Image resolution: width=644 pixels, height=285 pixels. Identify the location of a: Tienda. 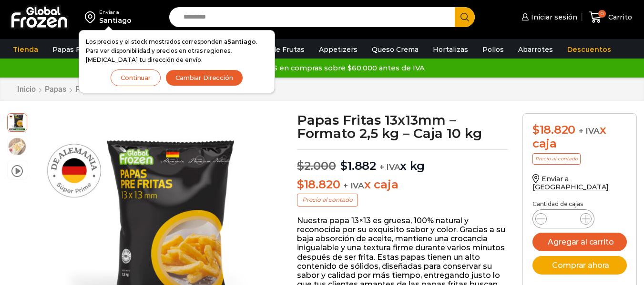
(25, 50).